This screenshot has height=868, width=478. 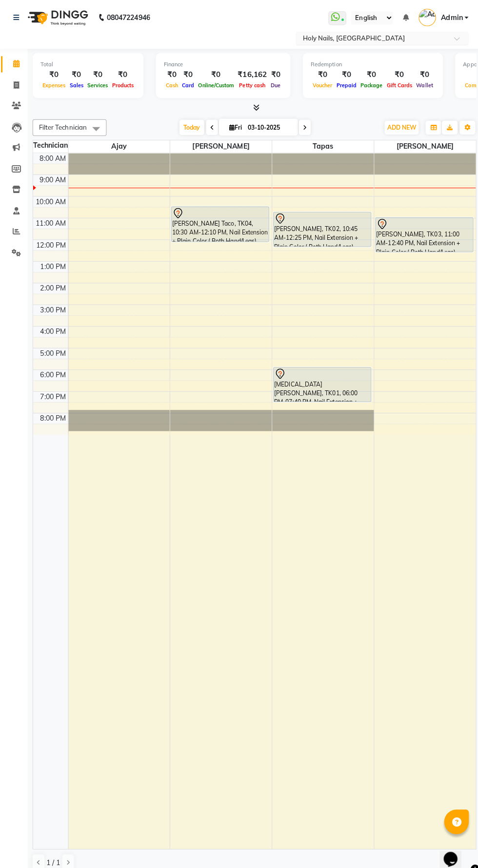 I want to click on div: 9:00 AM, so click(x=54, y=178).